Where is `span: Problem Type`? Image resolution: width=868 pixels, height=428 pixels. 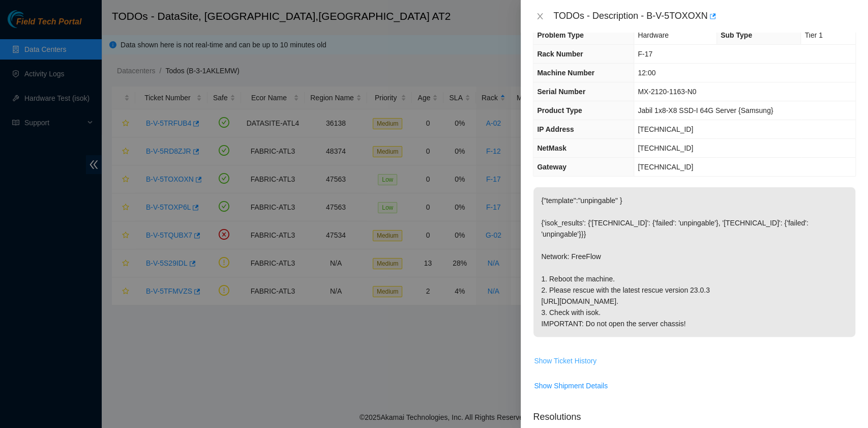 span: Problem Type is located at coordinates (560, 35).